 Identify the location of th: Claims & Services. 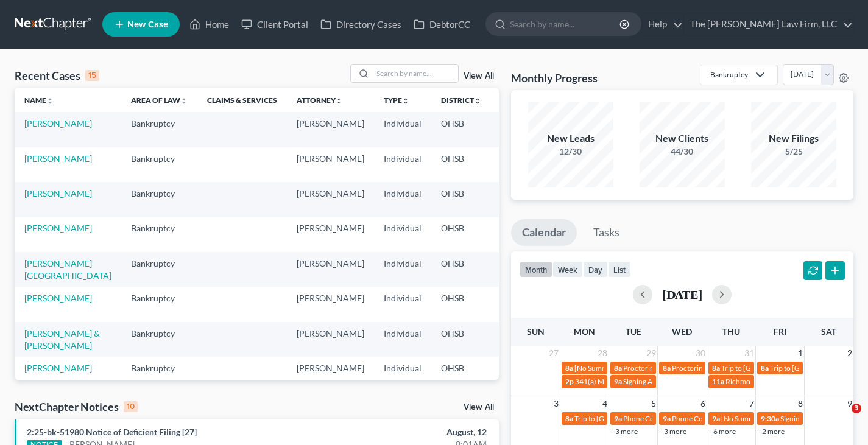
(242, 100).